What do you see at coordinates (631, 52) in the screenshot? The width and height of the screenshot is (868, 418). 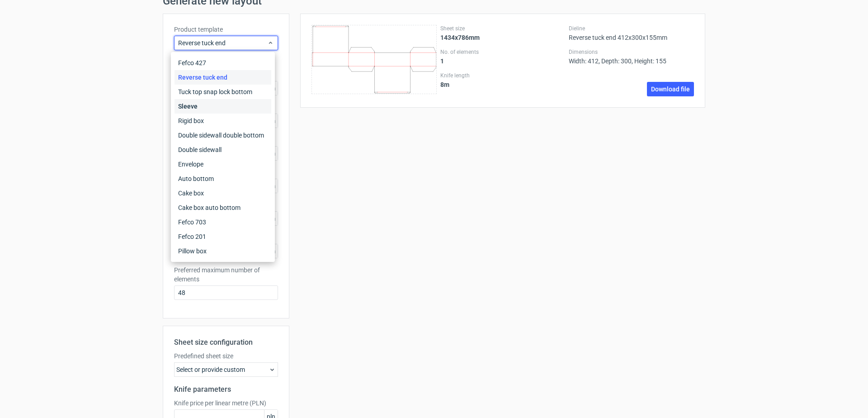 I see `label: Dimensions` at bounding box center [631, 52].